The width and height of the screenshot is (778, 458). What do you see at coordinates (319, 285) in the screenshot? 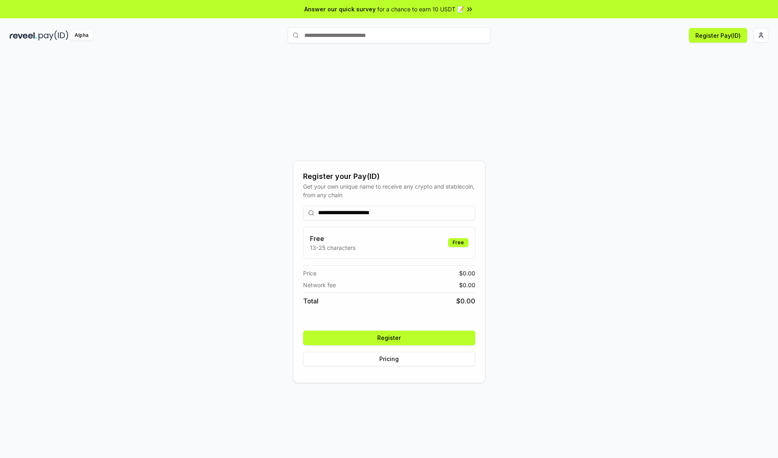
I see `span: Network fee` at bounding box center [319, 285].